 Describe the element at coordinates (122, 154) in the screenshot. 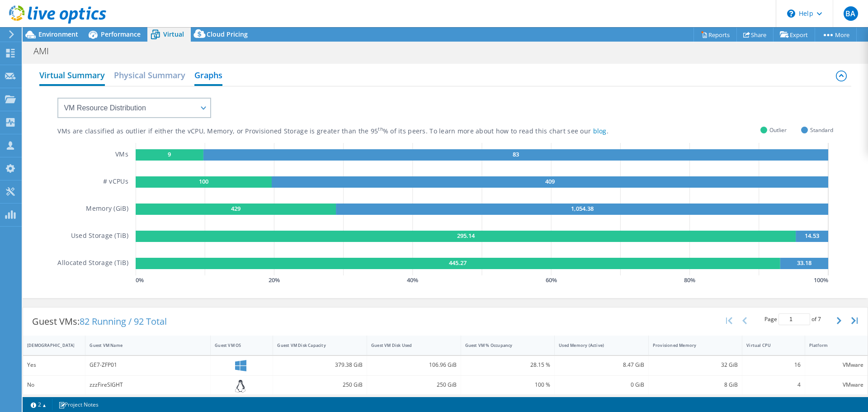

I see `h5: VMs` at that location.